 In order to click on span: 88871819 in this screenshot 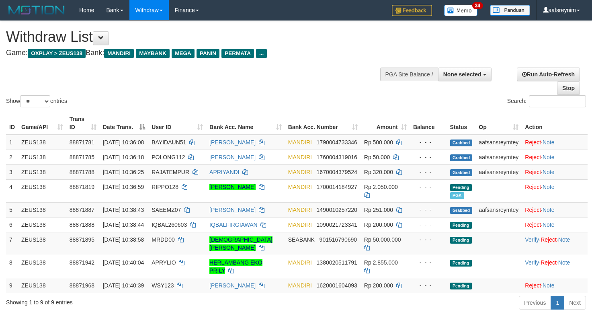, I will do `click(82, 187)`.